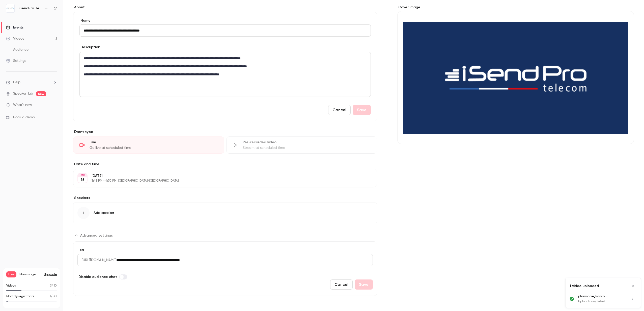 Image resolution: width=644 pixels, height=311 pixels. Describe the element at coordinates (225, 132) in the screenshot. I see `p: Event type` at that location.